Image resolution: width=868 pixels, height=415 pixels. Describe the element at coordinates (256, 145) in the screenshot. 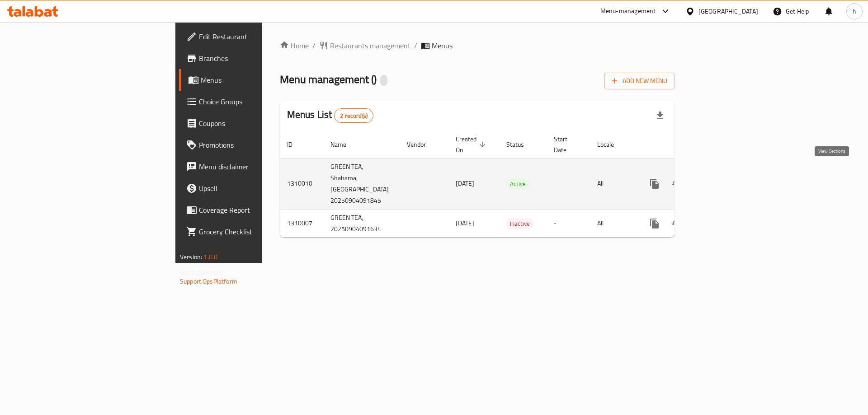

I see `span: Promotions` at that location.